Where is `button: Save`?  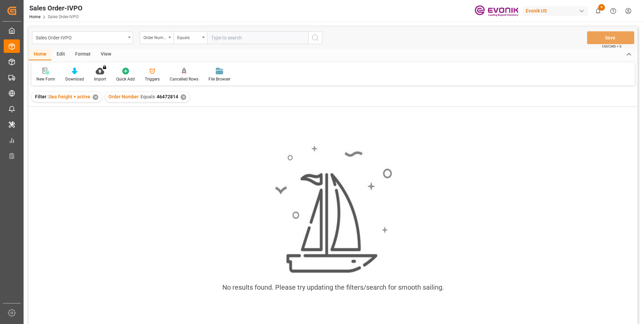 button: Save is located at coordinates (611, 38).